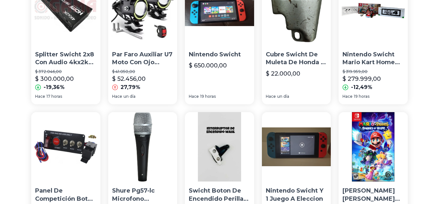 The height and width of the screenshot is (204, 439). Describe the element at coordinates (129, 79) in the screenshot. I see `p: $ 52.456,00` at that location.